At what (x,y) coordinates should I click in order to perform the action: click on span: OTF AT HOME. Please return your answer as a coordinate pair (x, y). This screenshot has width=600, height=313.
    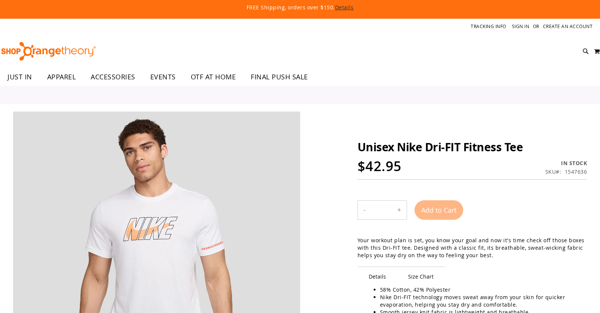
    Looking at the image, I should click on (213, 77).